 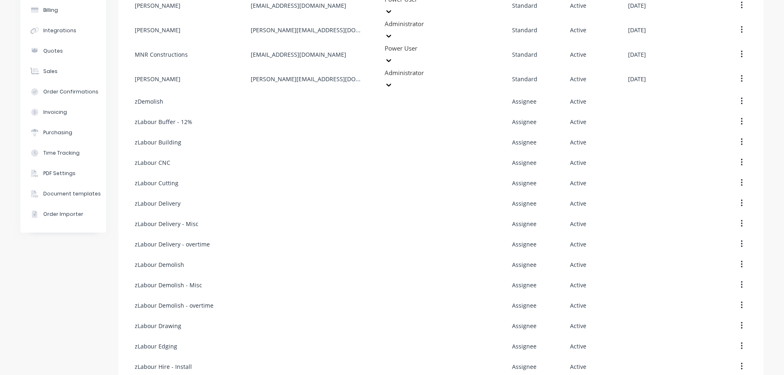 What do you see at coordinates (63, 214) in the screenshot?
I see `button: Order Importer` at bounding box center [63, 214].